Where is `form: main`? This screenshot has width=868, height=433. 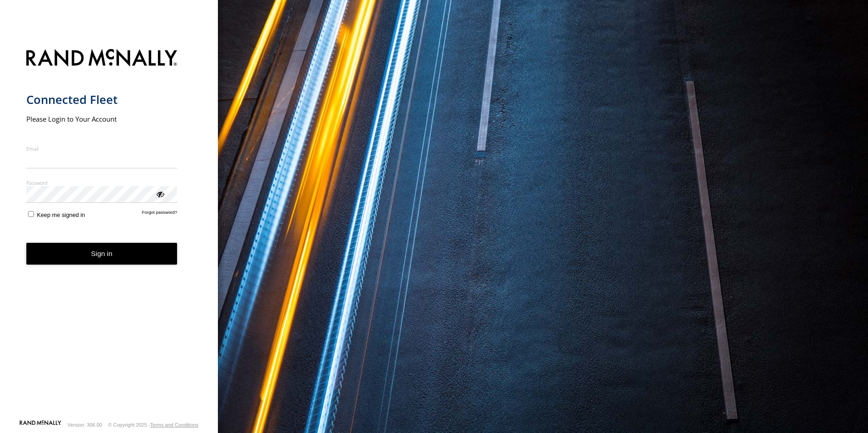 form: main is located at coordinates (109, 232).